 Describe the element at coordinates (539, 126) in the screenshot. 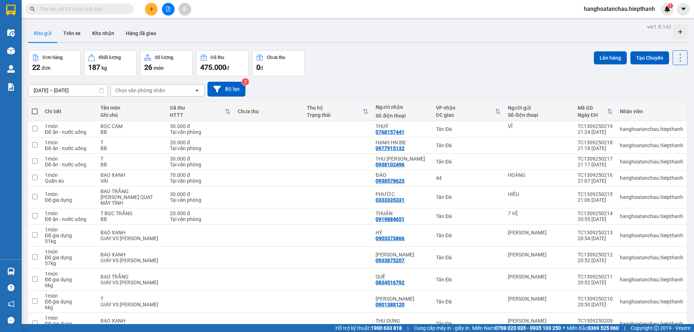

I see `div: VĨ` at that location.